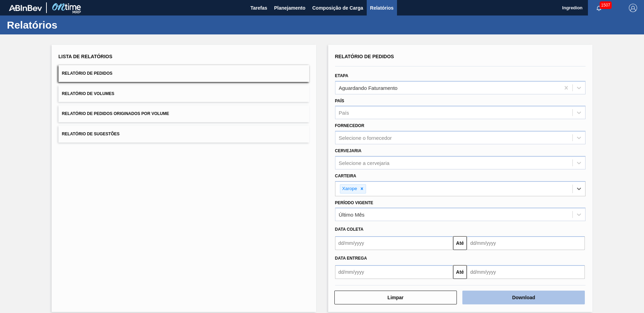  What do you see at coordinates (352, 215) in the screenshot?
I see `div: Último Mês` at bounding box center [352, 215].